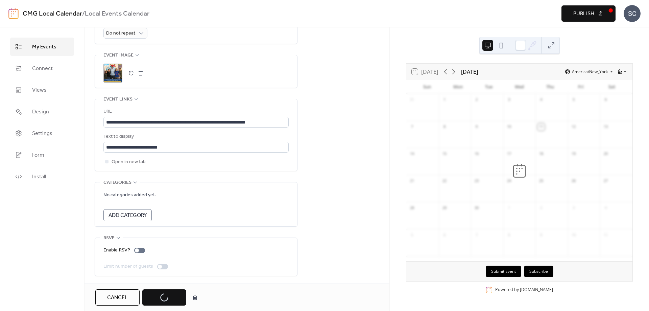  Describe the element at coordinates (121, 33) in the screenshot. I see `span: Do not repeat` at that location.